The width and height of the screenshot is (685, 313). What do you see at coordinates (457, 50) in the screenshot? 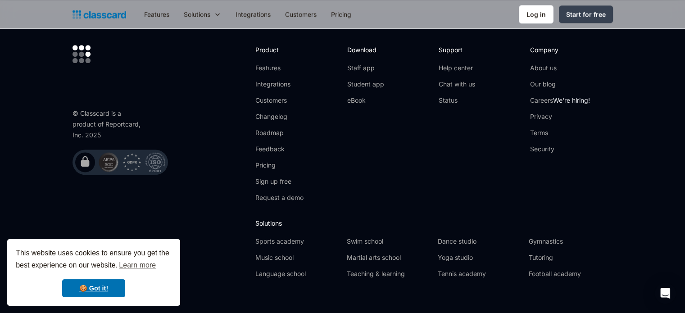
I see `h2: Support` at bounding box center [457, 50].